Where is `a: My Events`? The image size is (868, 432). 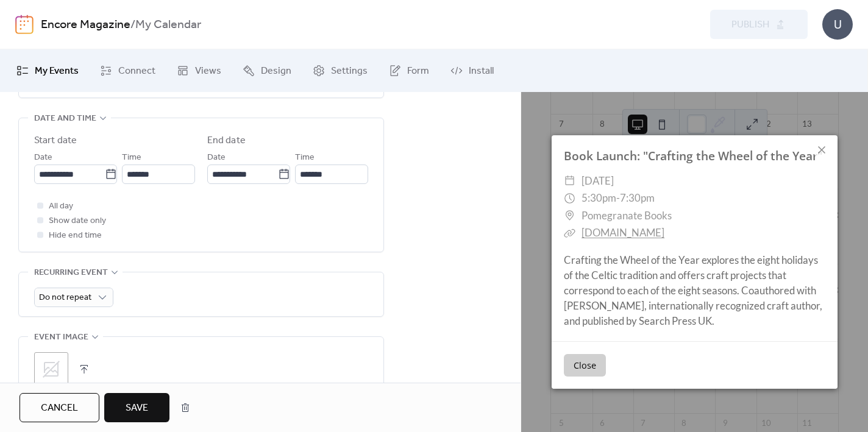
a: My Events is located at coordinates (47, 71).